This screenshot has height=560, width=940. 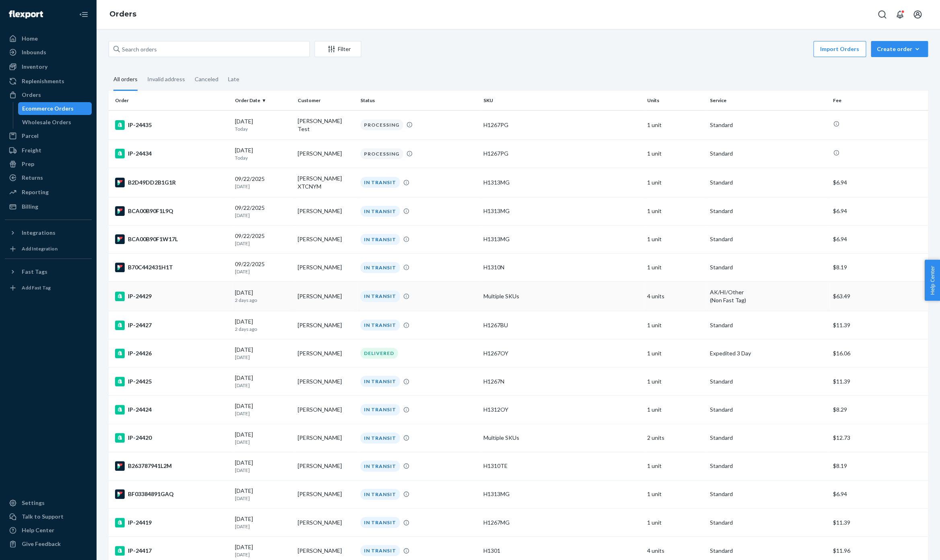 I want to click on td: $8.19, so click(x=879, y=267).